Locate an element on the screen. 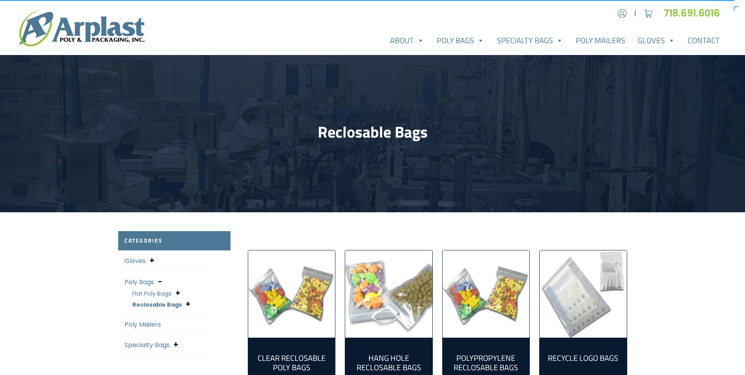  h2: Recycle Logo Bags is located at coordinates (583, 358).